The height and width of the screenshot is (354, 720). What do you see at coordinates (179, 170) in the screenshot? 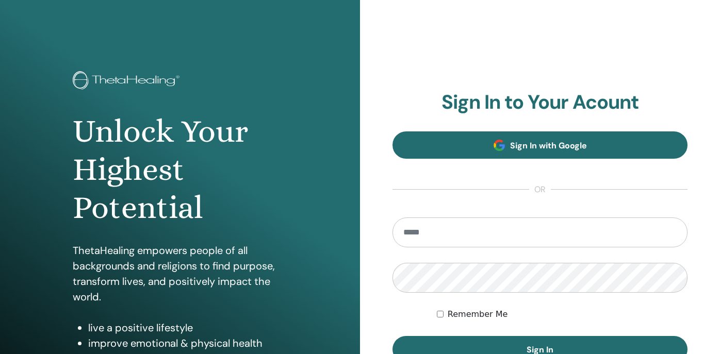
I see `h1: Unlock Your Highest Potential` at bounding box center [179, 170].